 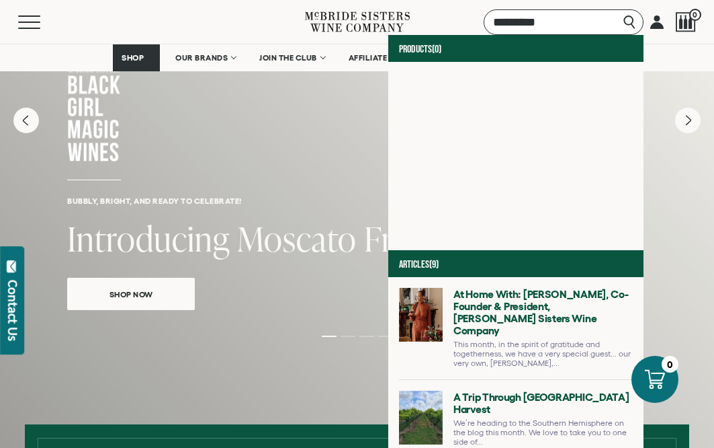 What do you see at coordinates (390, 58) in the screenshot?
I see `span: AFFILIATE PROGRAM` at bounding box center [390, 58].